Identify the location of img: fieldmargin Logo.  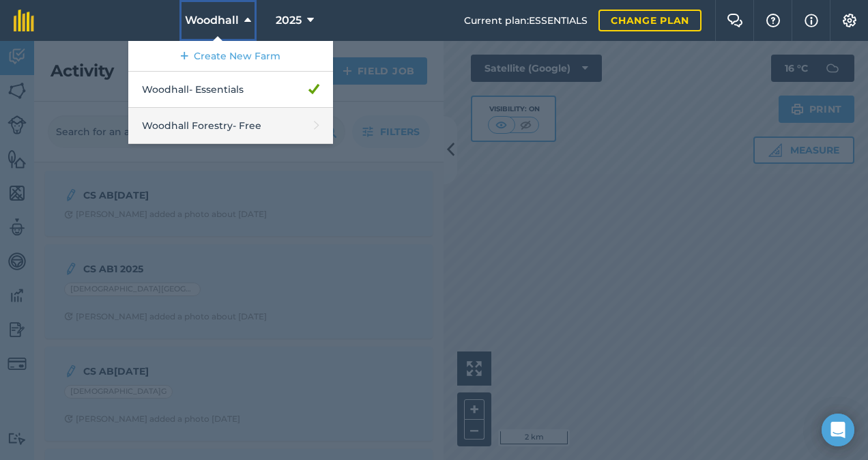
(24, 20).